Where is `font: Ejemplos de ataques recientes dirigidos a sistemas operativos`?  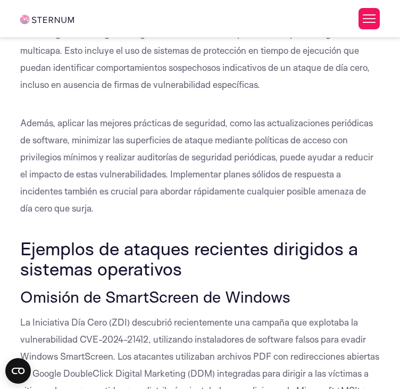
font: Ejemplos de ataques recientes dirigidos a sistemas operativos is located at coordinates (189, 258).